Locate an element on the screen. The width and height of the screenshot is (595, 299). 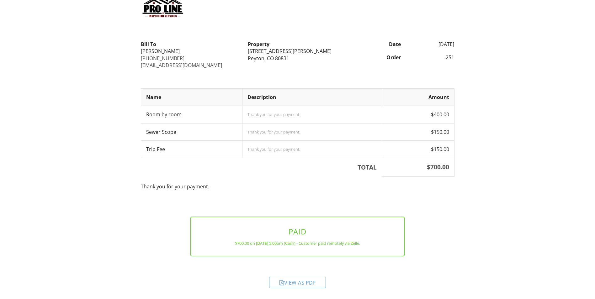
div: Peyton, CO 80831 is located at coordinates (297, 58).